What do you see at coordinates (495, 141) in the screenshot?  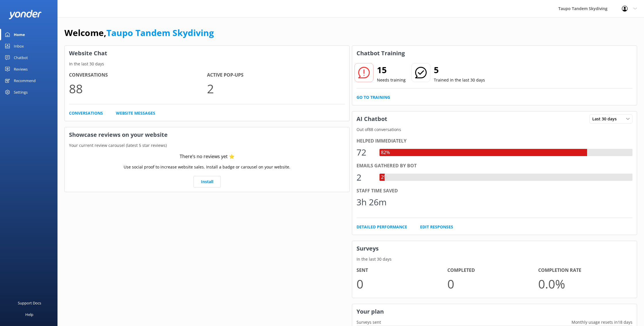 I see `div: Helped immediately` at bounding box center [495, 141].